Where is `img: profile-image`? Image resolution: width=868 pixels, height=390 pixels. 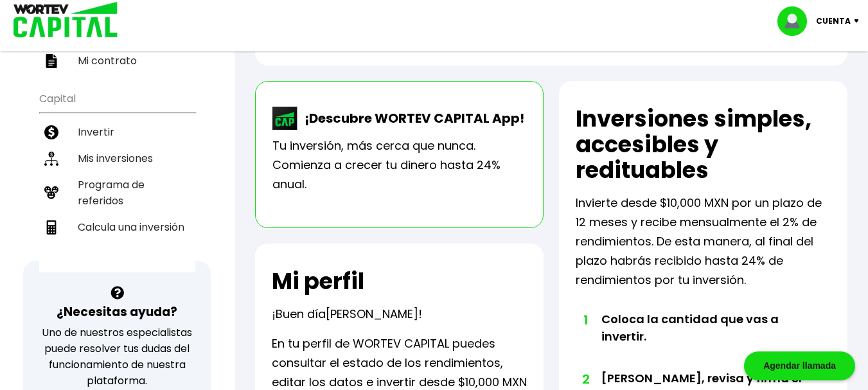
img: profile-image is located at coordinates (797, 21).